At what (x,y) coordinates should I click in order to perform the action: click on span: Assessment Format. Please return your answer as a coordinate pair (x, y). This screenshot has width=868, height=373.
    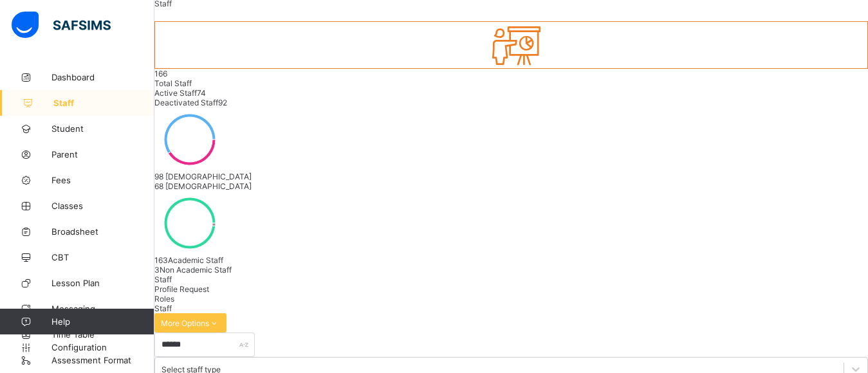
    Looking at the image, I should click on (103, 360).